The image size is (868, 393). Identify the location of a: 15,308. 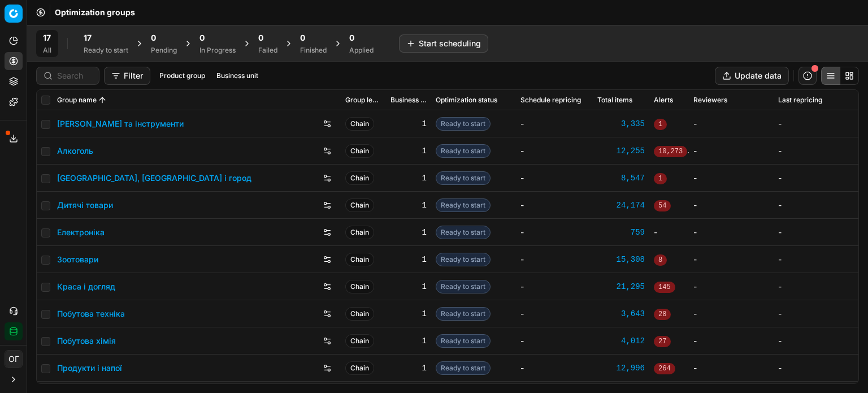
(621, 259).